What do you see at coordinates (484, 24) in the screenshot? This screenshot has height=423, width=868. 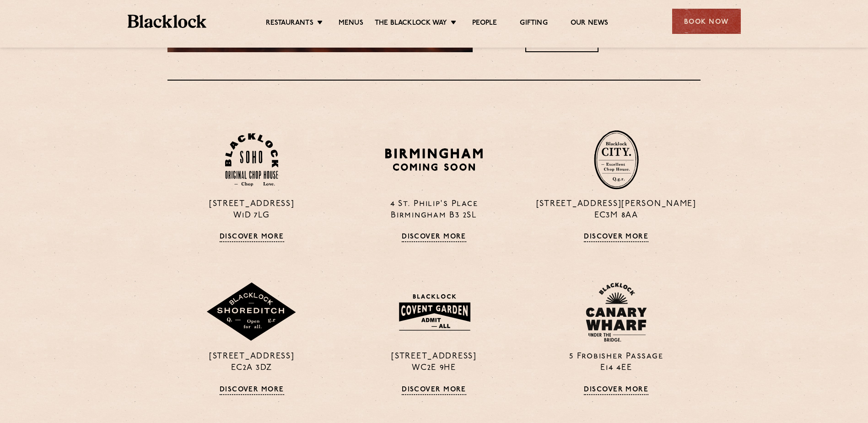 I see `a: People` at bounding box center [484, 24].